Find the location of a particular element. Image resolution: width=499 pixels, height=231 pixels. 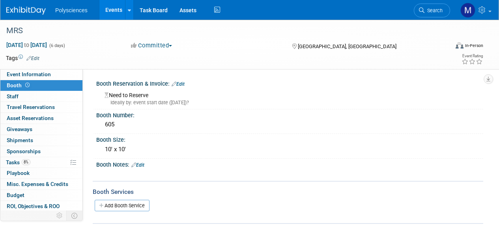

a: Event Information is located at coordinates (41, 74).